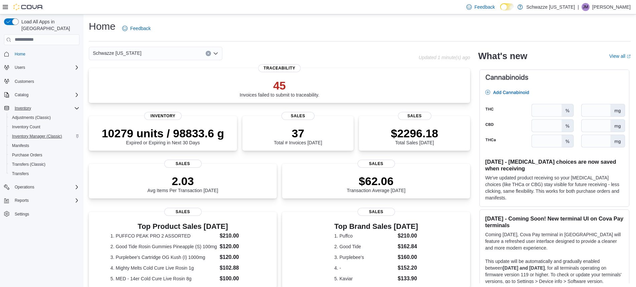  I want to click on dd: $160.00, so click(408, 257).